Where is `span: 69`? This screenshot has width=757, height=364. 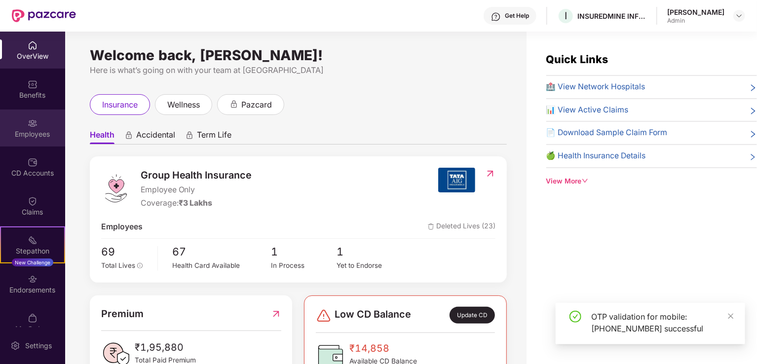
span: 69 is located at coordinates (126, 252).